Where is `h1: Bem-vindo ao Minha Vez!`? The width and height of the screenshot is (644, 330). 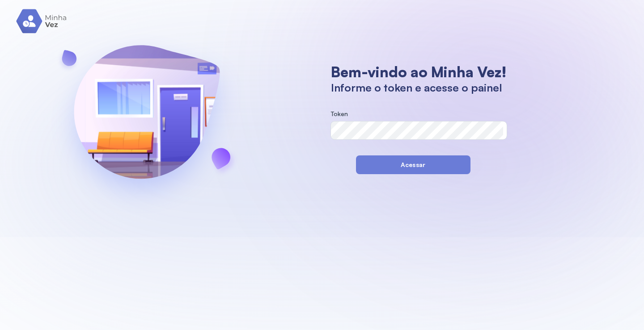 h1: Bem-vindo ao Minha Vez! is located at coordinates (419, 72).